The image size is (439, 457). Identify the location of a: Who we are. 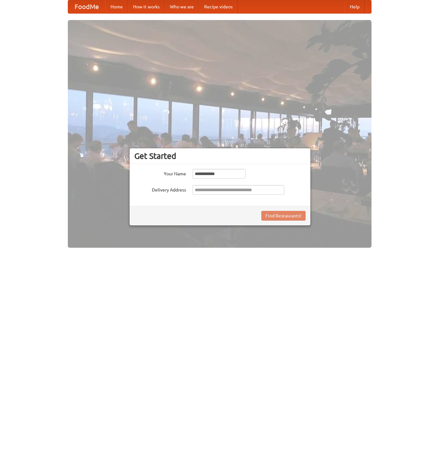
(182, 7).